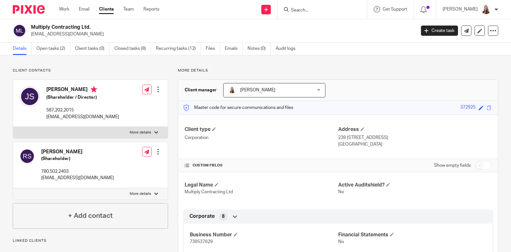 This screenshot has width=511, height=252. What do you see at coordinates (29, 9) in the screenshot?
I see `img: Pixie` at bounding box center [29, 9].